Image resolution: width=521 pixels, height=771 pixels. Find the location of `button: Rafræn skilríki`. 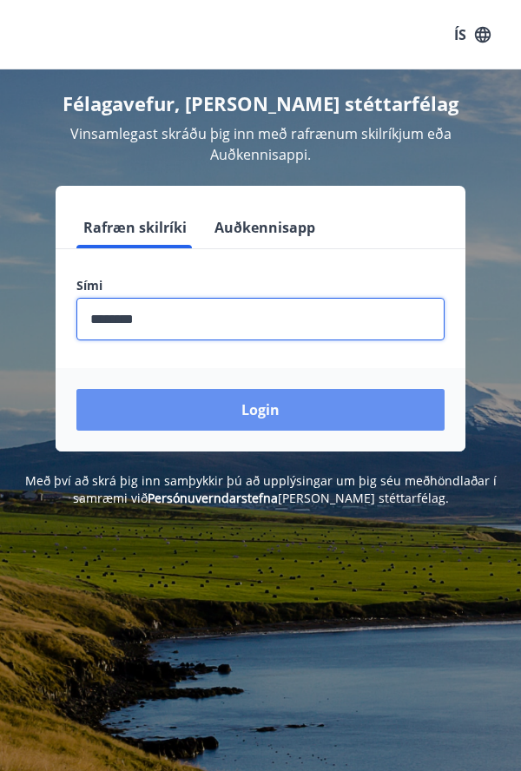

button: Rafræn skilríki is located at coordinates (135, 228).